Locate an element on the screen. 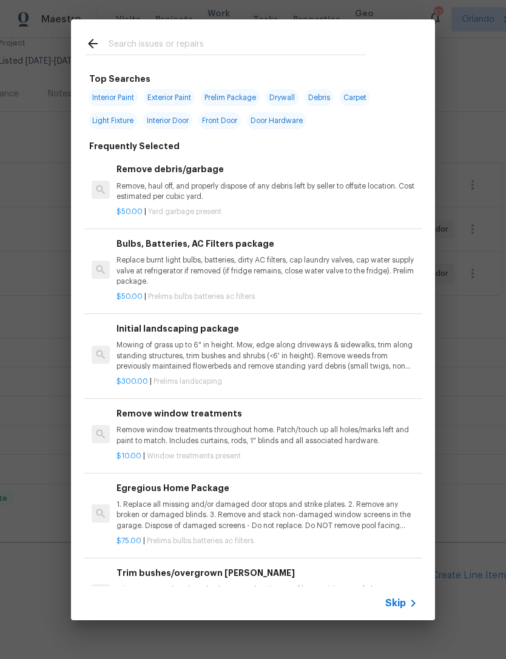 This screenshot has height=659, width=506. span: Skip is located at coordinates (395, 603).